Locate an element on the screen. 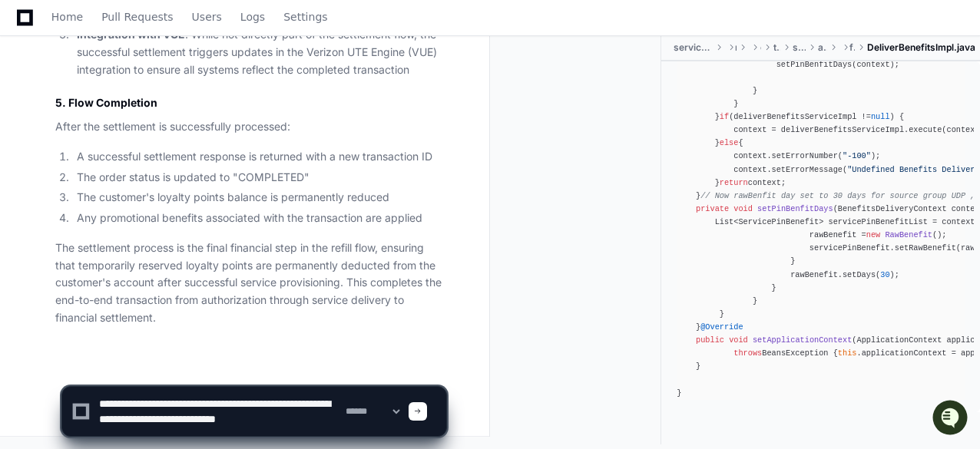  span: RawBenefit is located at coordinates (908, 234).